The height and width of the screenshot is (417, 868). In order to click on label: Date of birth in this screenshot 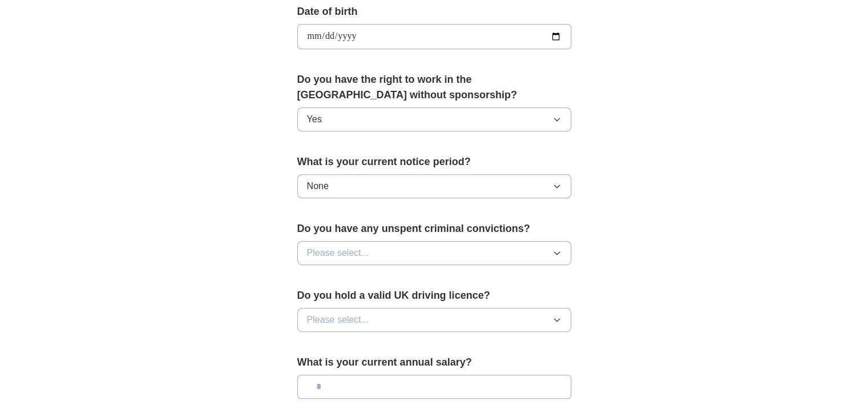, I will do `click(434, 12)`.